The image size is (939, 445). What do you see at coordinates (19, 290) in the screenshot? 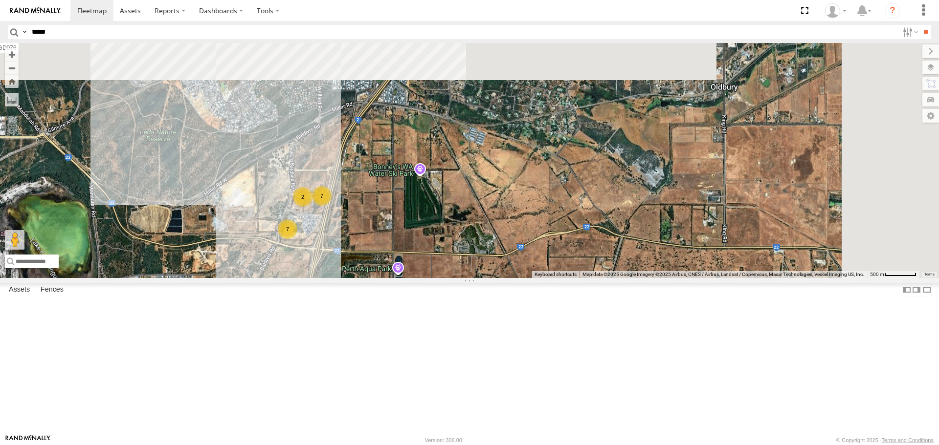
I see `label: Assets` at bounding box center [19, 290].